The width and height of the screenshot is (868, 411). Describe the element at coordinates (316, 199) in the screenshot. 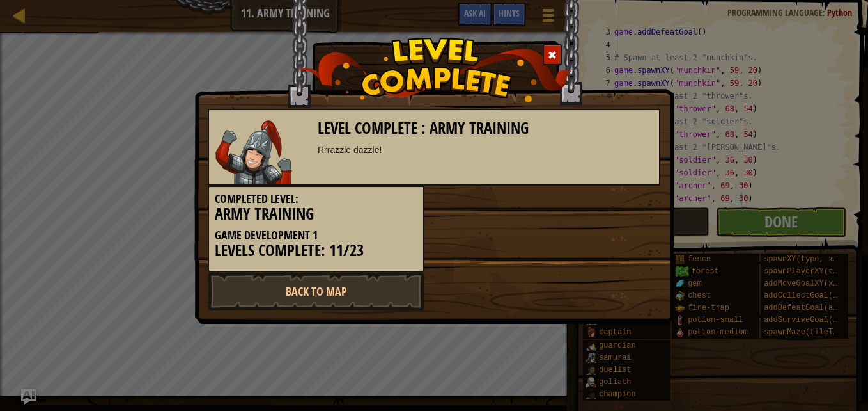

I see `h5: Completed Level:` at that location.